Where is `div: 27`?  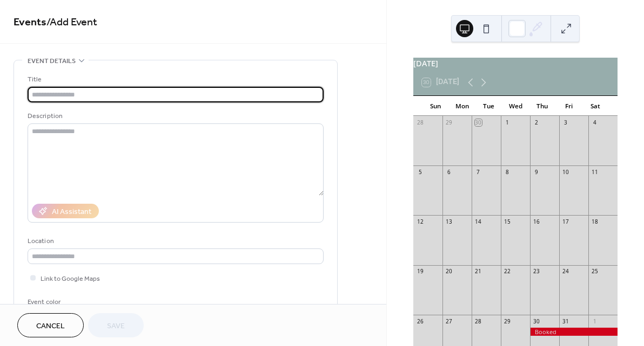
div: 27 is located at coordinates (450, 321).